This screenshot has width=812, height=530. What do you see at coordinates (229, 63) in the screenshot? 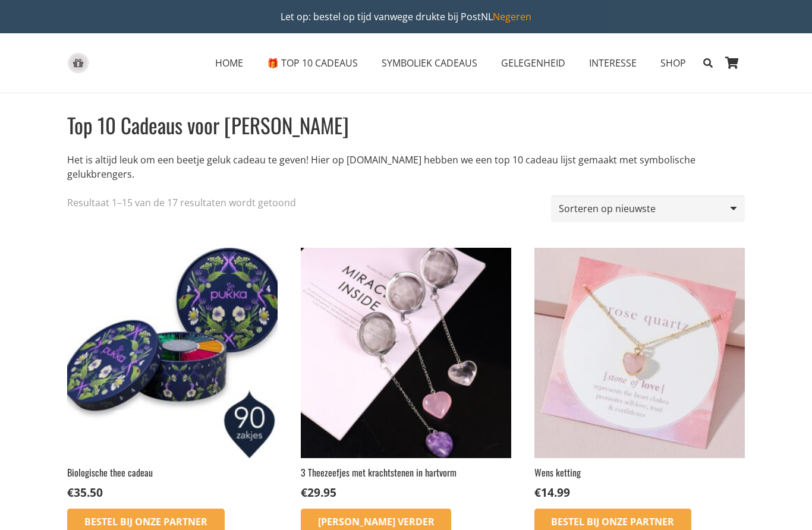
I see `span: HOME` at bounding box center [229, 63].